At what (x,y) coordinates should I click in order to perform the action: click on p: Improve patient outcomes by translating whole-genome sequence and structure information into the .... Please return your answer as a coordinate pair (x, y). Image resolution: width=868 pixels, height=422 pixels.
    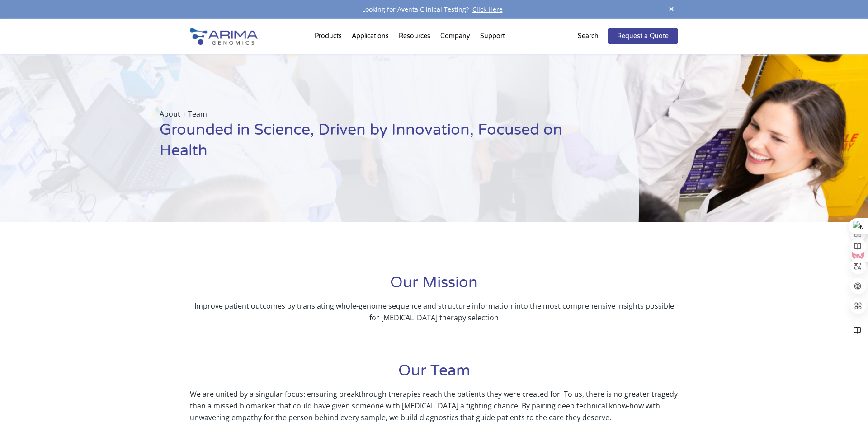
    Looking at the image, I should click on (434, 312).